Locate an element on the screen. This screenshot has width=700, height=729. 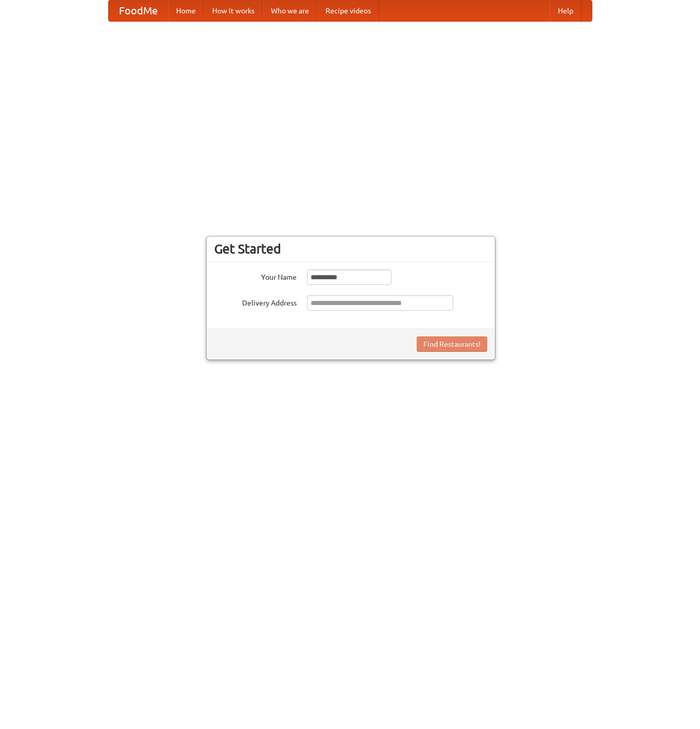
label: Your Name is located at coordinates (255, 275).